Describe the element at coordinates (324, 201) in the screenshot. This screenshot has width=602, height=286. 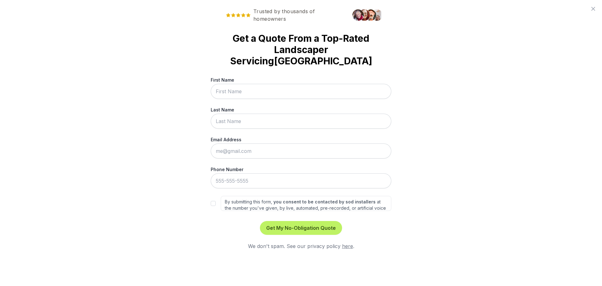
I see `strong: you consent to be contacted by sod installers` at that location.